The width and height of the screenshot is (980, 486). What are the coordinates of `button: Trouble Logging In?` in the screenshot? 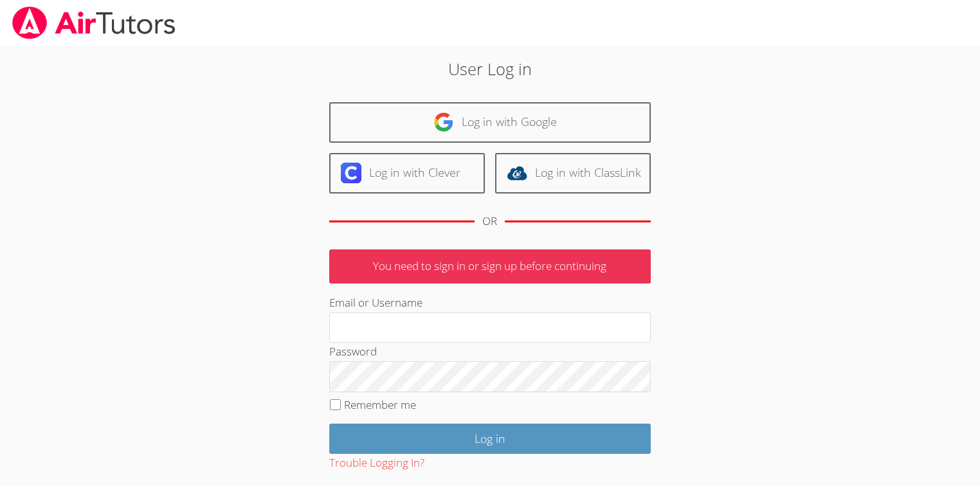 It's located at (377, 462).